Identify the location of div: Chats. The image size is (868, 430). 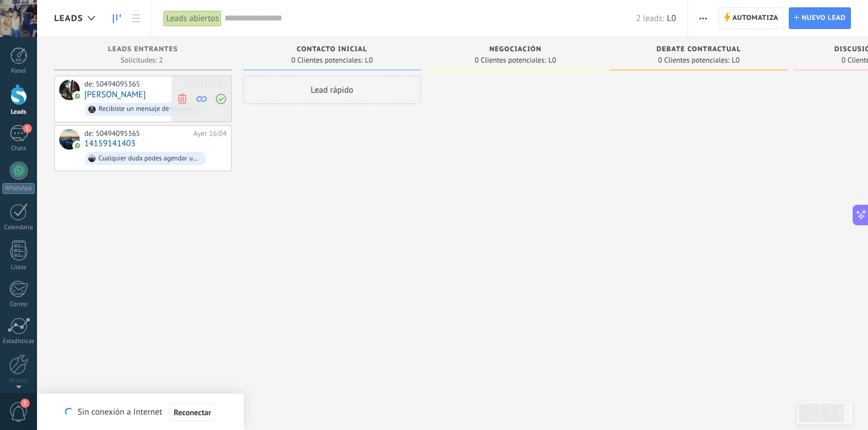
(19, 148).